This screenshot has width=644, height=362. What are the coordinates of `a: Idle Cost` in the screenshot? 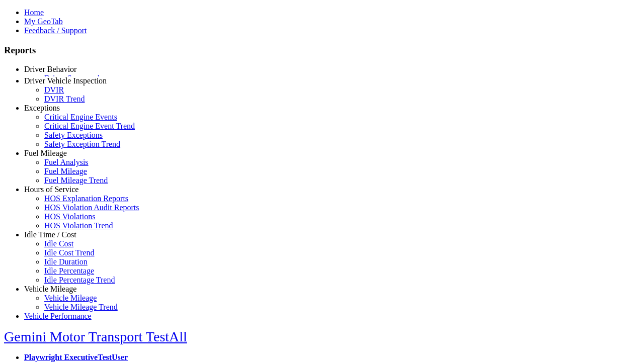 It's located at (59, 243).